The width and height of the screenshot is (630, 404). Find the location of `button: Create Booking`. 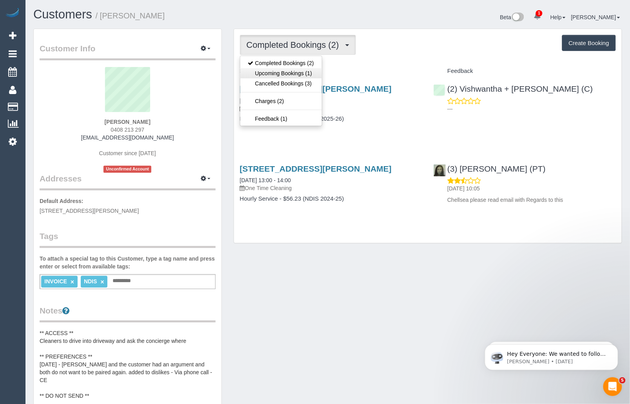

button: Create Booking is located at coordinates (589, 43).